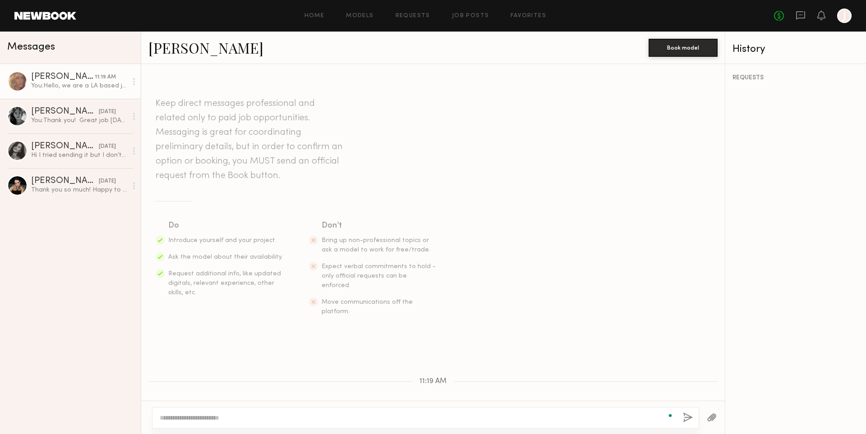  Describe the element at coordinates (79, 155) in the screenshot. I see `div: Hi I tried sending it but I don’t think it attached. Can I text it to you?` at that location.